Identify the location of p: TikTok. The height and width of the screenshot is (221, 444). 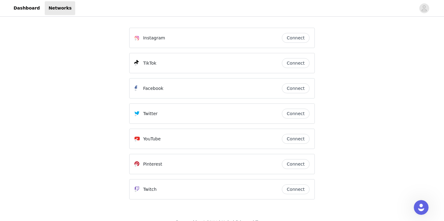
(149, 63).